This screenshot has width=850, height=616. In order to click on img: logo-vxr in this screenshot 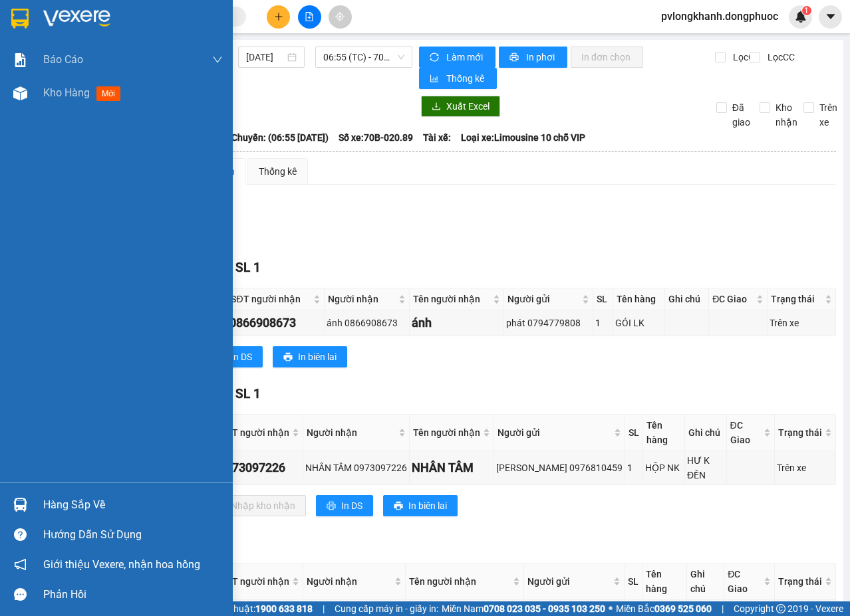, I will do `click(20, 19)`.